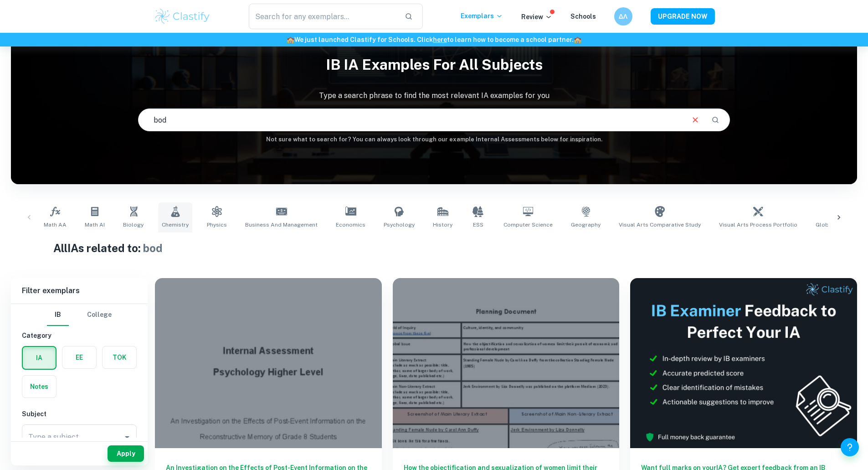 Image resolution: width=868 pixels, height=470 pixels. Describe the element at coordinates (440, 40) in the screenshot. I see `a: here` at that location.